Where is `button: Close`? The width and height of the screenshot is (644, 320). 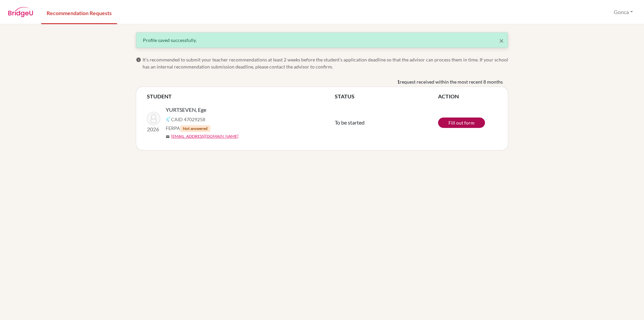
button: Close is located at coordinates (501, 40).